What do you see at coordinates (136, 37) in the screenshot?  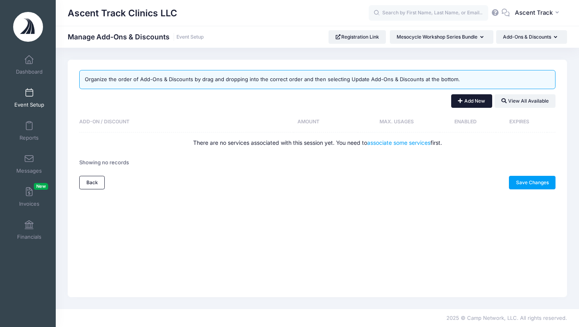 I see `h1: Manage Add-Ons & Discounts` at bounding box center [136, 37].